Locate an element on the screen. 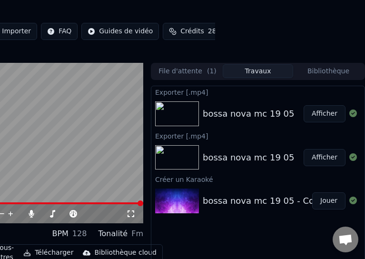 Image resolution: width=365 pixels, height=259 pixels. div: Ouvrir le chat is located at coordinates (345, 239).